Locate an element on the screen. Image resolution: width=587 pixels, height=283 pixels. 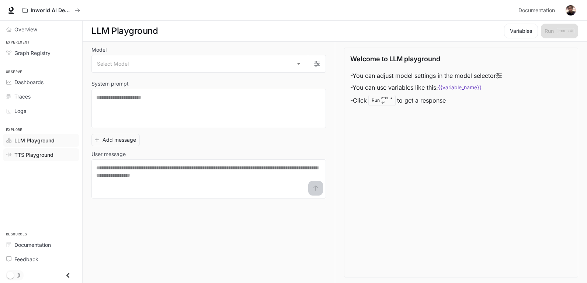
span: Dashboards is located at coordinates (29, 82).